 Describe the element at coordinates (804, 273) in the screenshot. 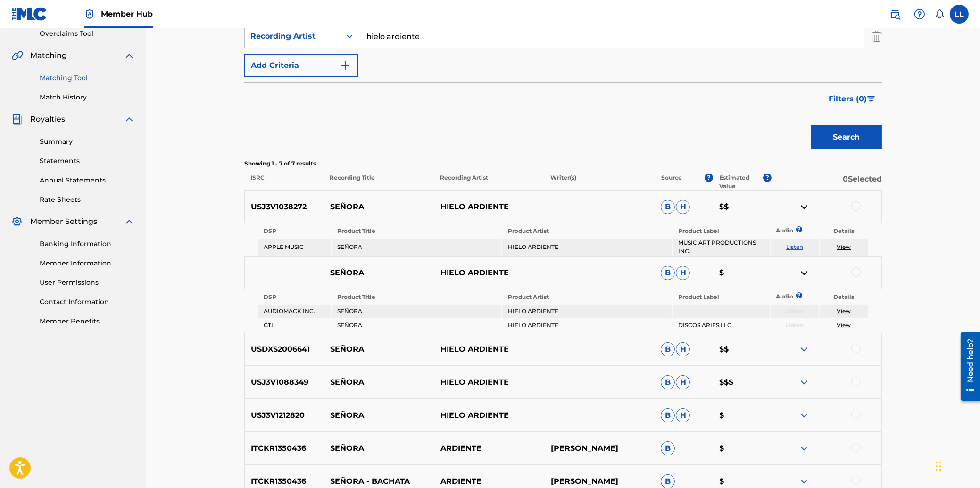

I see `img: contract` at that location.